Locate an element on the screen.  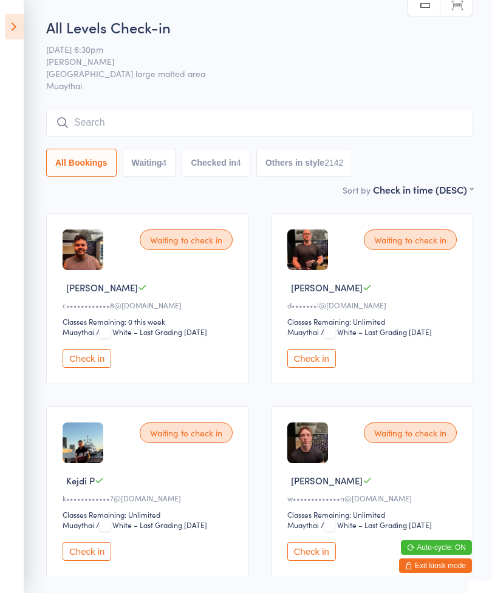
div: 2142 is located at coordinates (333, 163).